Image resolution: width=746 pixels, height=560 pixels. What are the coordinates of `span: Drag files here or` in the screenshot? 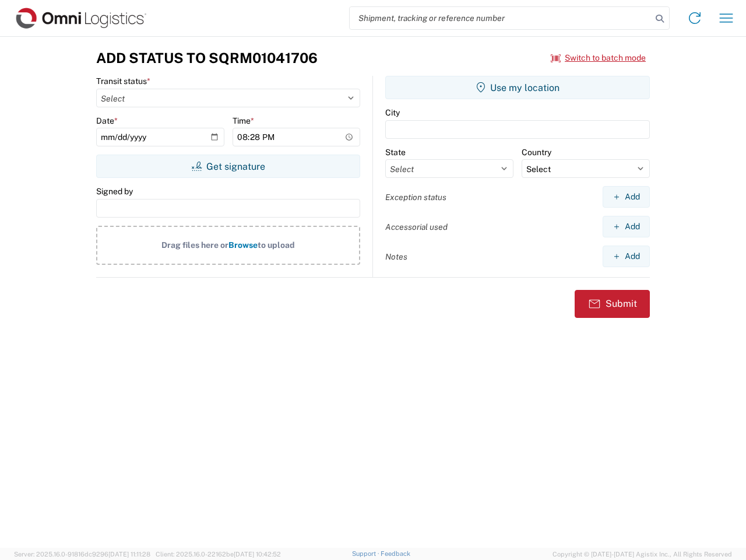 It's located at (195, 245).